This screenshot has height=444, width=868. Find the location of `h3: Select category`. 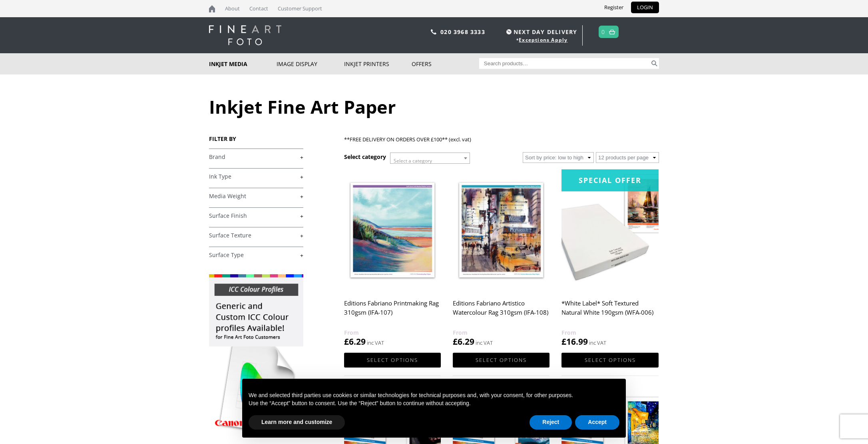

h3: Select category is located at coordinates (365, 157).